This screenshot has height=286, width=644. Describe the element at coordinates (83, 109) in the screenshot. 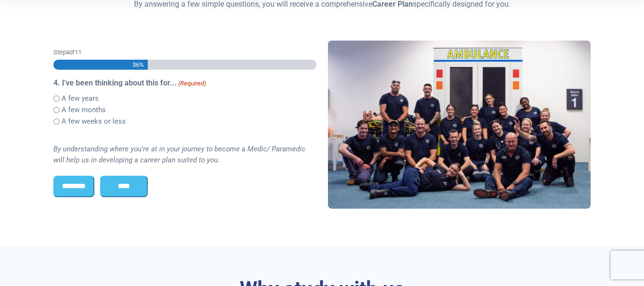

I see `label: A few months` at that location.